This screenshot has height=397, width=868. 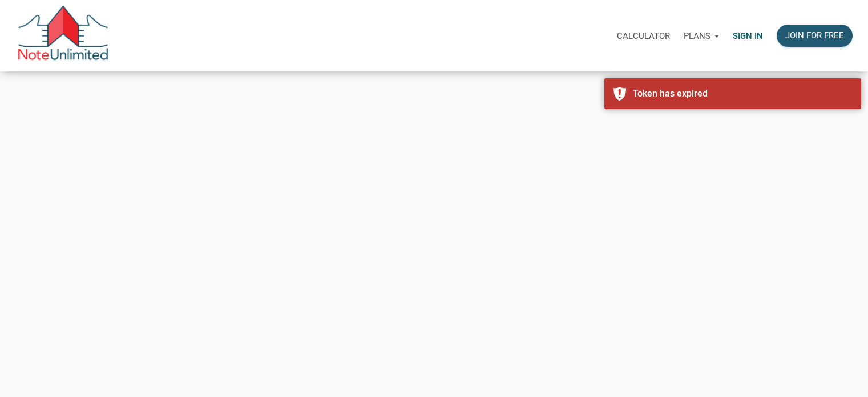 I want to click on p: Sign in, so click(x=747, y=36).